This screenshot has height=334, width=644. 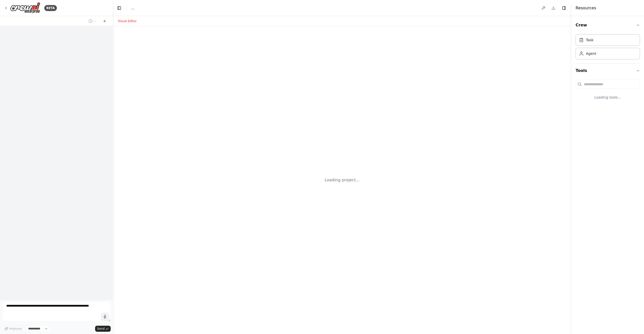 What do you see at coordinates (608, 70) in the screenshot?
I see `button: Tools` at bounding box center [608, 70].